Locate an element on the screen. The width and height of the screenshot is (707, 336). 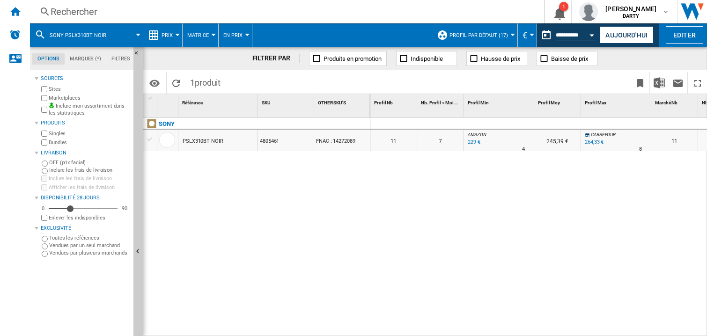
div: Ce rapport est basé sur une date antérieure à celle d'aujourd'hui. is located at coordinates (567, 35).